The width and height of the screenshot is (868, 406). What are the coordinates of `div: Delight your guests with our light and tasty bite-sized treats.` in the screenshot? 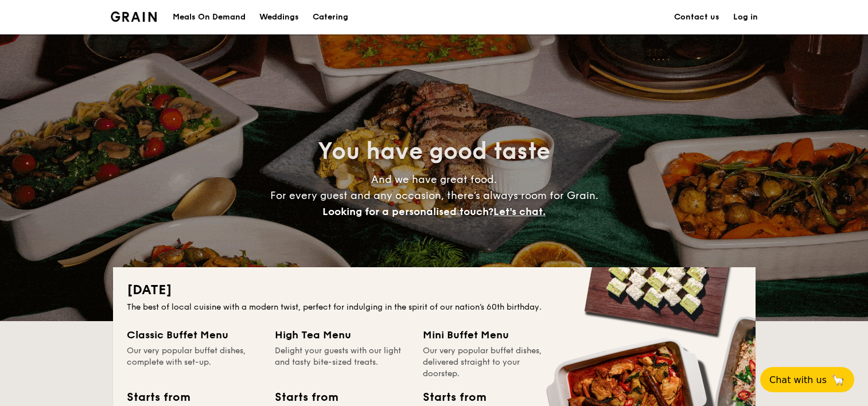 It's located at (342, 363).